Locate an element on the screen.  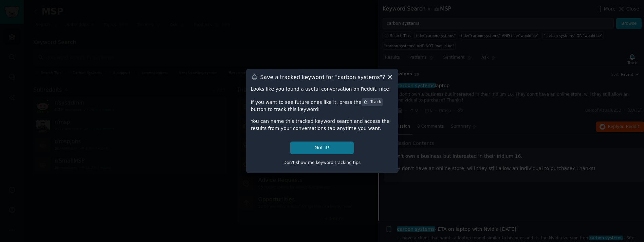
div: You can name this tracked keyword search and access the results from your conversations tab anyti... is located at coordinates (322, 125).